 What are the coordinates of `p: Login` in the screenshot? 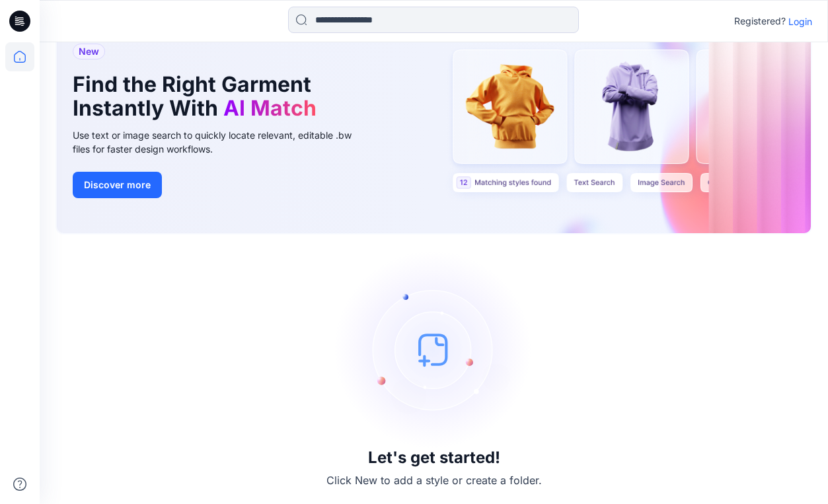 It's located at (800, 21).